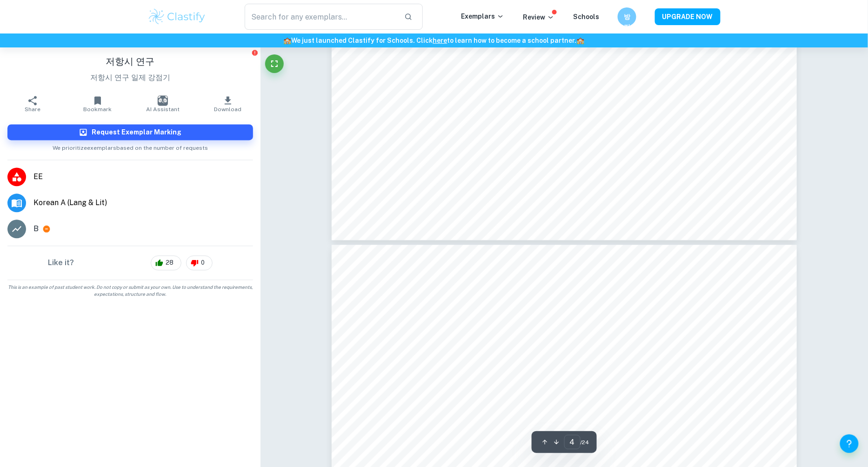  What do you see at coordinates (539, 17) in the screenshot?
I see `p: Review` at bounding box center [539, 17].